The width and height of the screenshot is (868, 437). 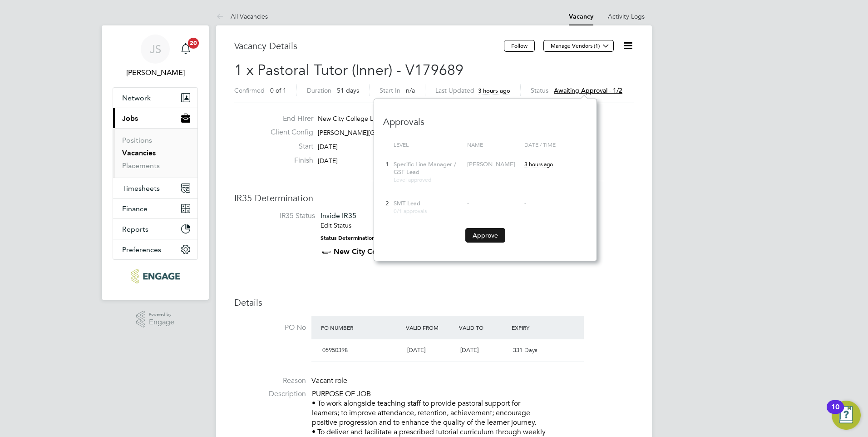 What do you see at coordinates (387, 203) in the screenshot?
I see `div: 2` at bounding box center [387, 203].